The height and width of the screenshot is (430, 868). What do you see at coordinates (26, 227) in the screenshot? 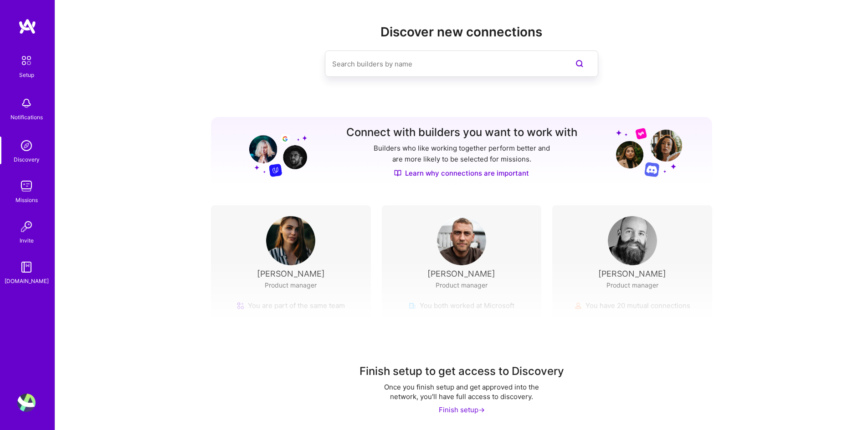
I see `img: Invite` at bounding box center [26, 227].